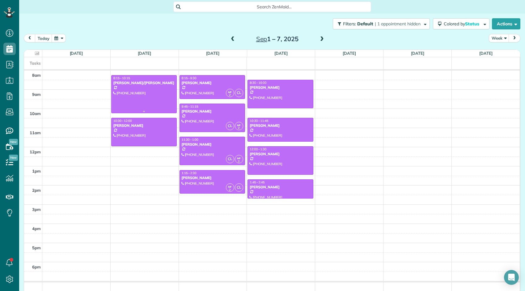  I want to click on span: 5pm, so click(36, 248).